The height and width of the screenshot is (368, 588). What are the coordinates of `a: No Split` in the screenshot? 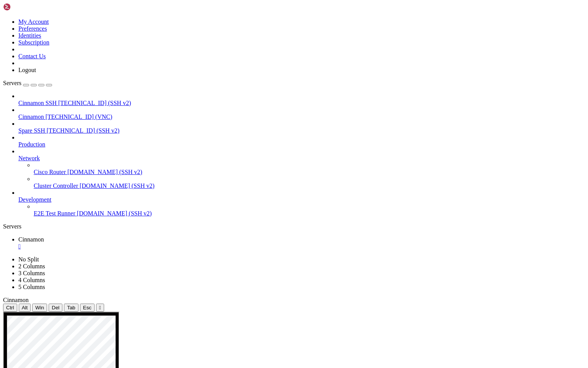 It's located at (29, 259).